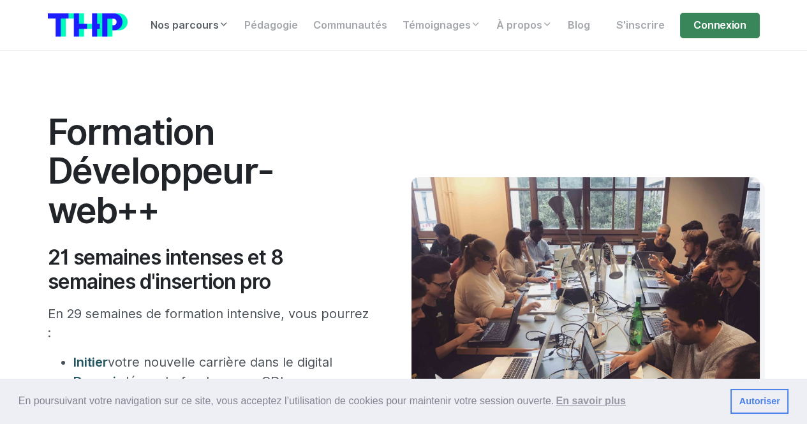 The image size is (807, 424). Describe the element at coordinates (97, 381) in the screenshot. I see `span: Devenir` at that location.